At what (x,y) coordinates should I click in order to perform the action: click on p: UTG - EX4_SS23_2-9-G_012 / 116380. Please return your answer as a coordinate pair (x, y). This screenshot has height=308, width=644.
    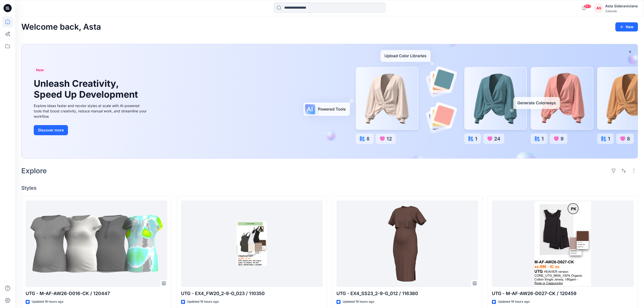
    Looking at the image, I should click on (407, 293).